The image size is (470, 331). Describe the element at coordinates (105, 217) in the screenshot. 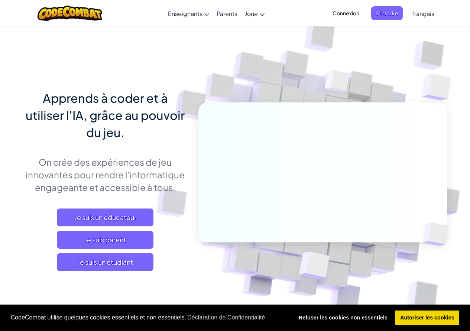

I see `span: Je suis un éducateur` at that location.